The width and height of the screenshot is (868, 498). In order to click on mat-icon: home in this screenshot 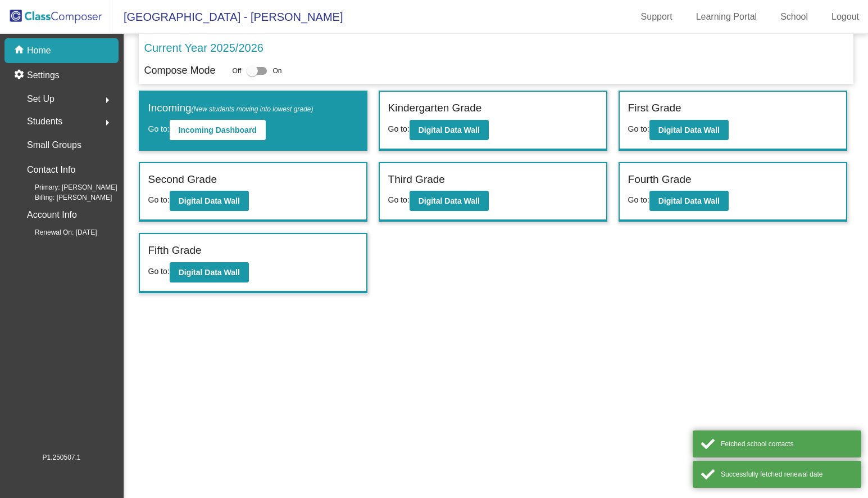, I will do `click(20, 50)`.